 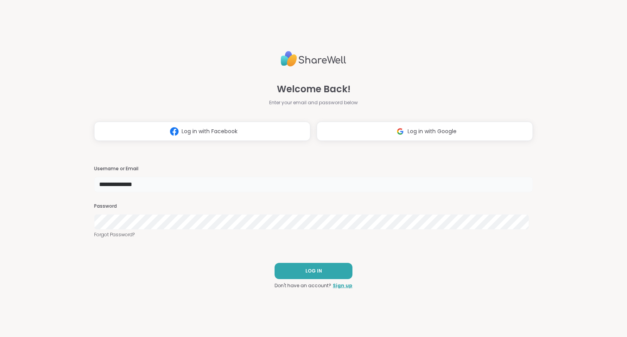 What do you see at coordinates (210, 131) in the screenshot?
I see `span: Log in with Facebook` at bounding box center [210, 131].